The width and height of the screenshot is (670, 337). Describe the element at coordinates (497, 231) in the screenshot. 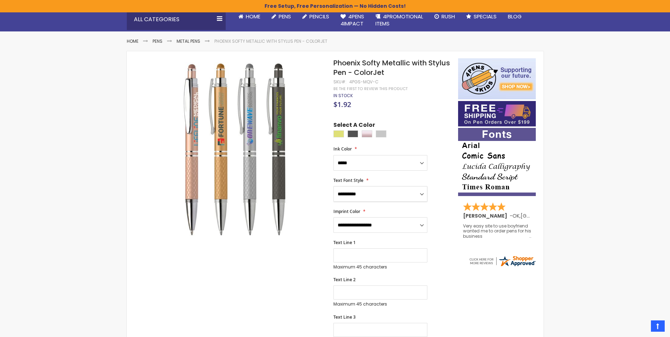

I see `div: Very easy site to use boyfriend wanted me to order pens for his business` at that location.